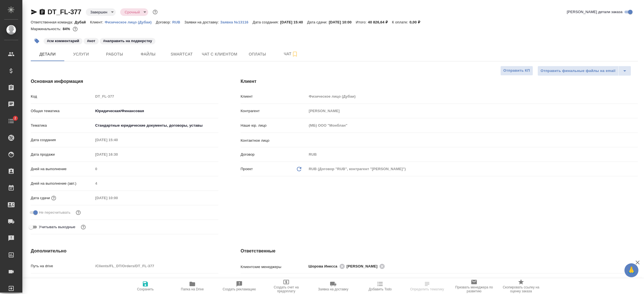 This screenshot has width=644, height=294. What do you see at coordinates (42, 12) in the screenshot?
I see `button: Скопировать ссылку` at bounding box center [42, 12].